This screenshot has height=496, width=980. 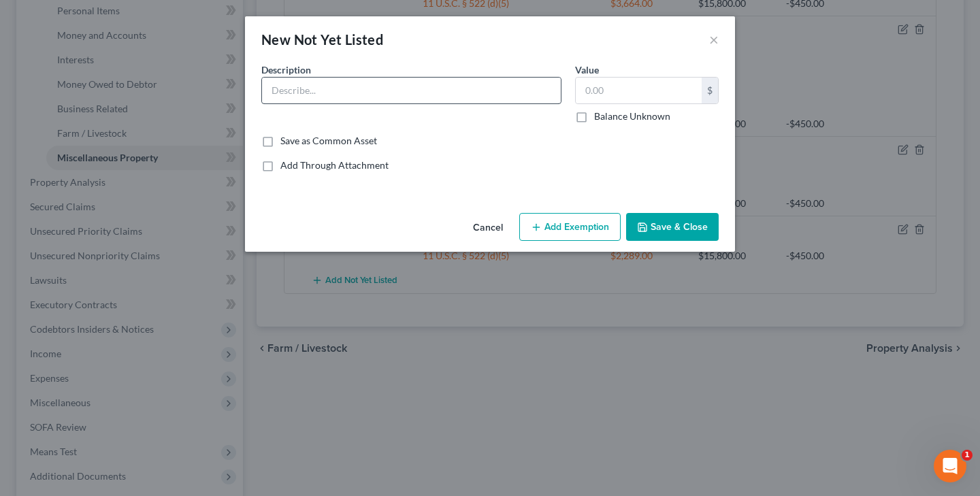 What do you see at coordinates (968, 455) in the screenshot?
I see `span: 1` at bounding box center [968, 455].